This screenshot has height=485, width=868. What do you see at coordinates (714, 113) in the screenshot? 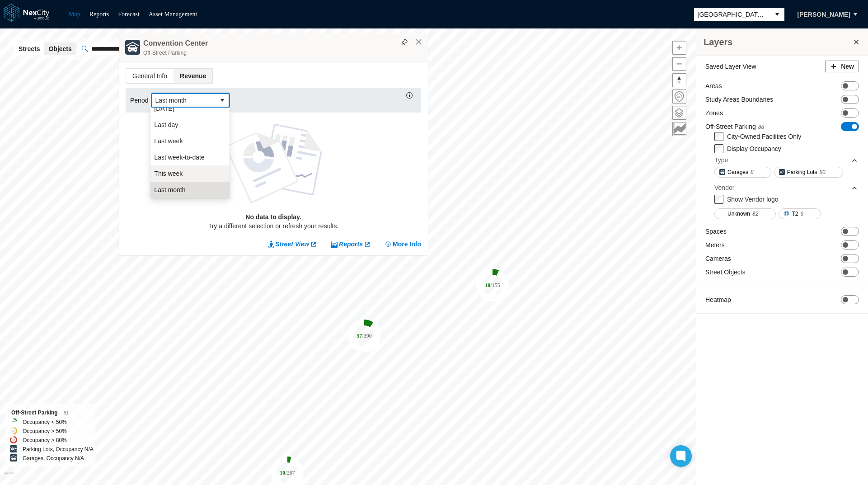
I see `label: Zones` at bounding box center [714, 113].